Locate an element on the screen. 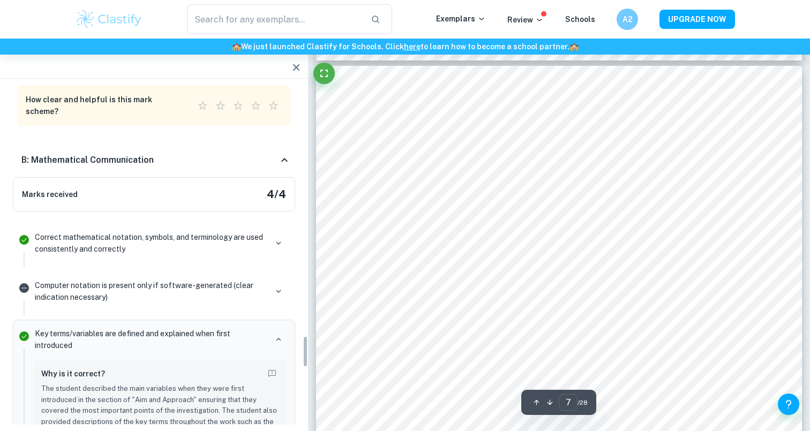 This screenshot has height=431, width=810. div: B: Mathematical Communication is located at coordinates (154, 160).